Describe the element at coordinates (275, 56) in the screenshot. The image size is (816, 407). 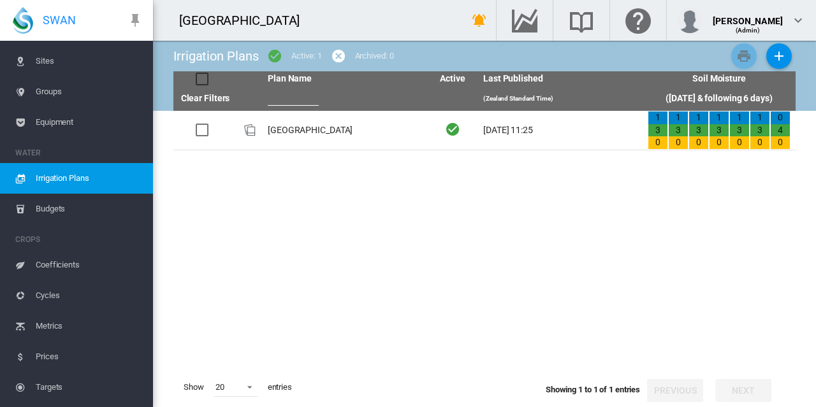
I see `md-icon: icon-checkbox-marked-circle` at that location.